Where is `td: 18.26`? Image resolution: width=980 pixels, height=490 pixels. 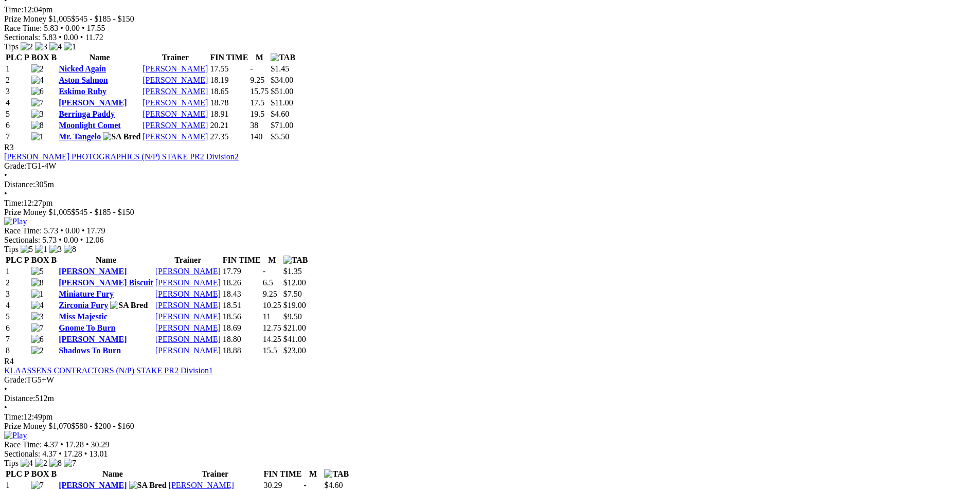
td: 18.26 is located at coordinates (242, 283).